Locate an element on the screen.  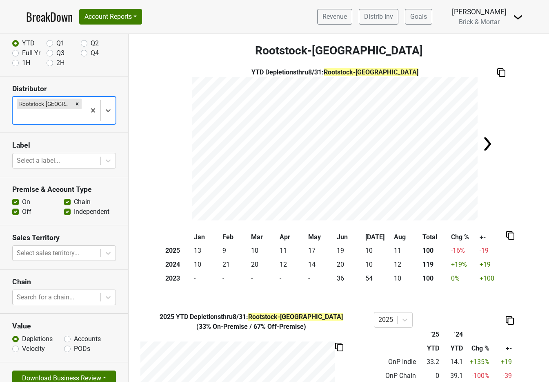
h3: Chain is located at coordinates (64, 281).